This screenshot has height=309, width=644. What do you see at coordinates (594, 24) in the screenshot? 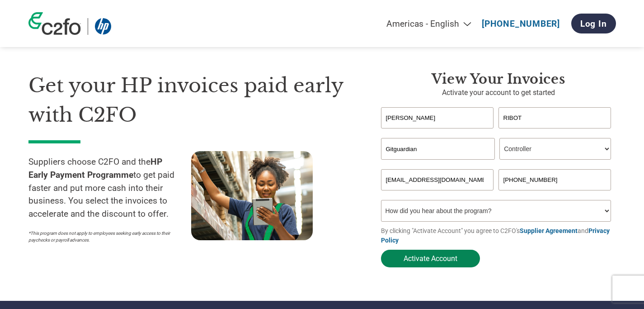
I see `a: Log In` at bounding box center [594, 24].